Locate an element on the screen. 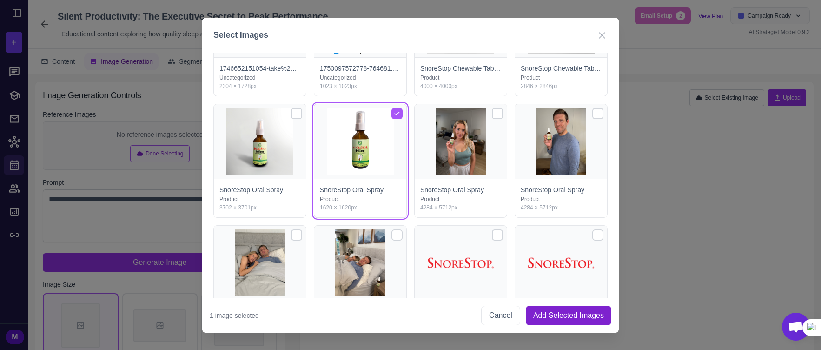 The height and width of the screenshot is (350, 821). div: Open chat is located at coordinates (796, 326).